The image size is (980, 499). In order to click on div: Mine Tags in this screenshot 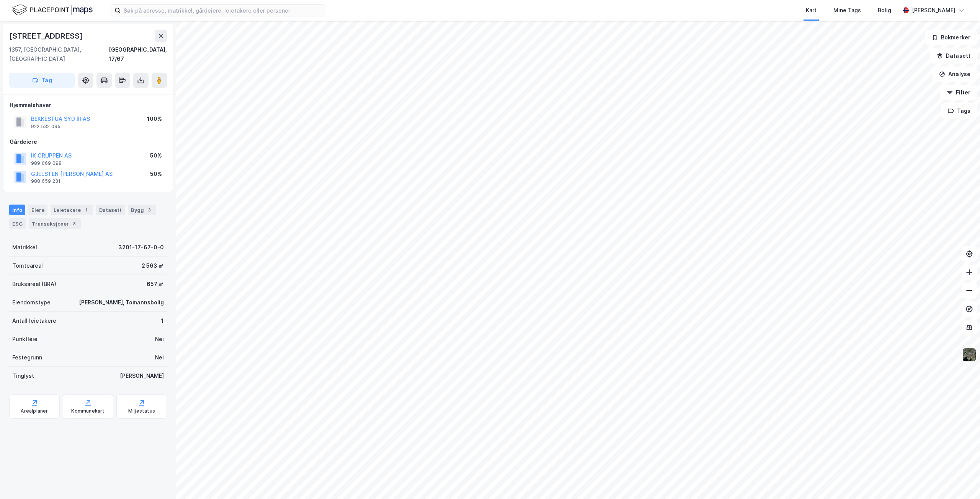, I will do `click(847, 10)`.